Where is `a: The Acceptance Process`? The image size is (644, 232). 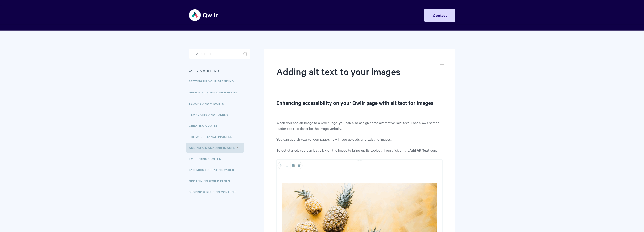
a: The Acceptance Process is located at coordinates (212, 137).